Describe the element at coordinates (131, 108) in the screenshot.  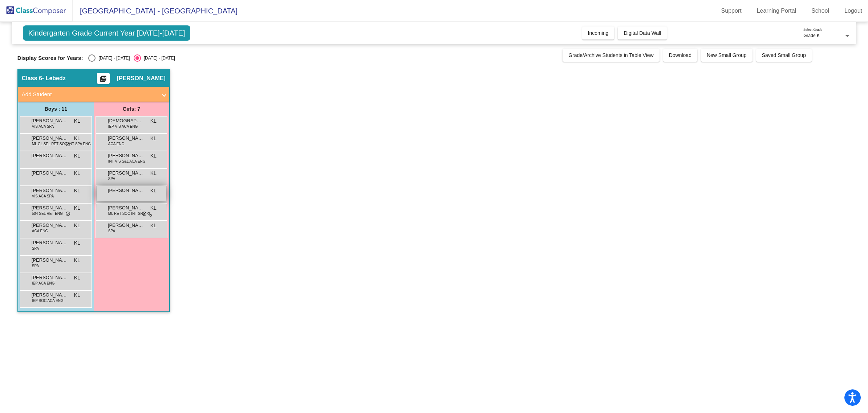
I see `div: Girls: 7` at that location.